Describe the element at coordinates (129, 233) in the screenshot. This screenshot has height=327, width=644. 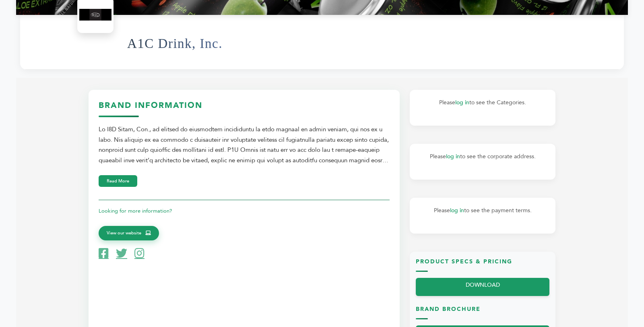
I see `a: View our website` at that location.